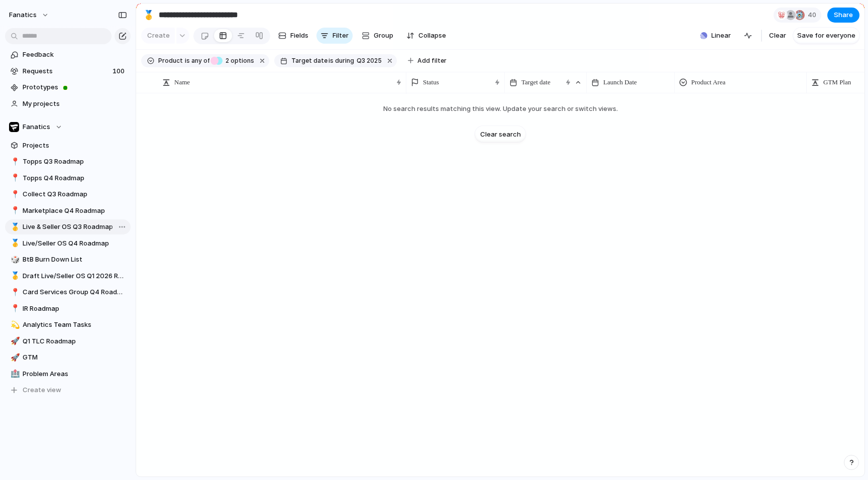 This screenshot has height=480, width=868. Describe the element at coordinates (68, 292) in the screenshot. I see `div: 📍Card Services Group Q4 Roadmap` at that location.